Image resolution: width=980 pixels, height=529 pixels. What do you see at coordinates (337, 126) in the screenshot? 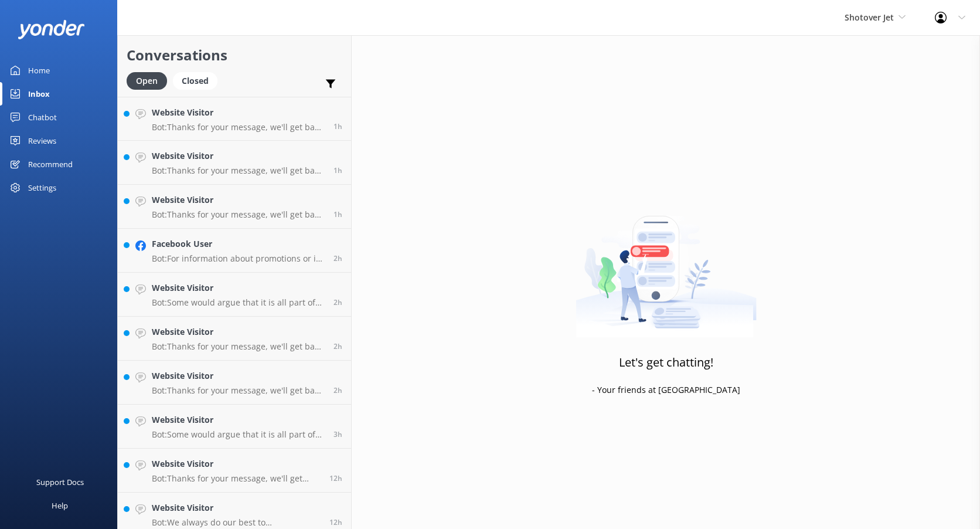
I see `span: Sep 01 2025 12:04pm (UTC +12:00) Pacific/Auckland` at bounding box center [337, 126].